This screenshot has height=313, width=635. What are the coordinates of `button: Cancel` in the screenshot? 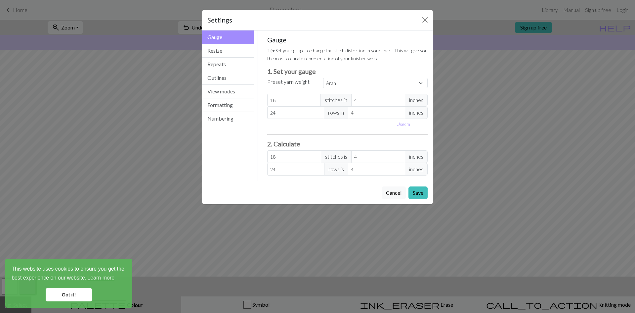 It's located at (394, 193).